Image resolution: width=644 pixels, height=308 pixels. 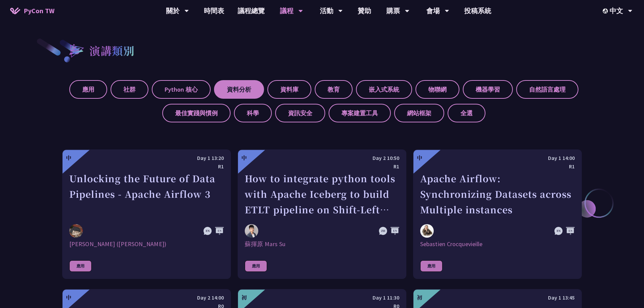 I want to click on label: 嵌入式系統, so click(x=384, y=89).